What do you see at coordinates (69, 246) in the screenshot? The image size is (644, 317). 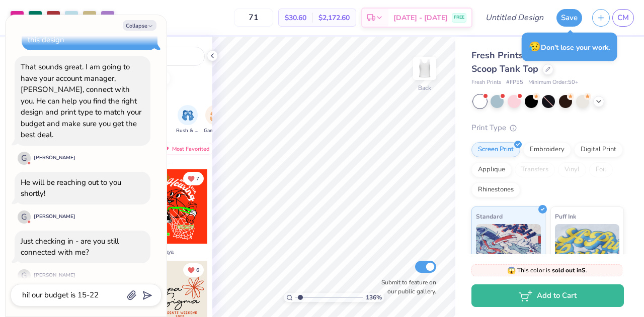 I see `div: Just checking in - are you still connected with me?` at bounding box center [69, 246].